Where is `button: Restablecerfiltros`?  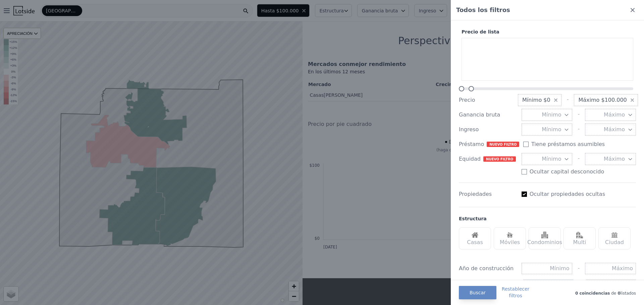 button: Restablecerfiltros is located at coordinates (515, 292).